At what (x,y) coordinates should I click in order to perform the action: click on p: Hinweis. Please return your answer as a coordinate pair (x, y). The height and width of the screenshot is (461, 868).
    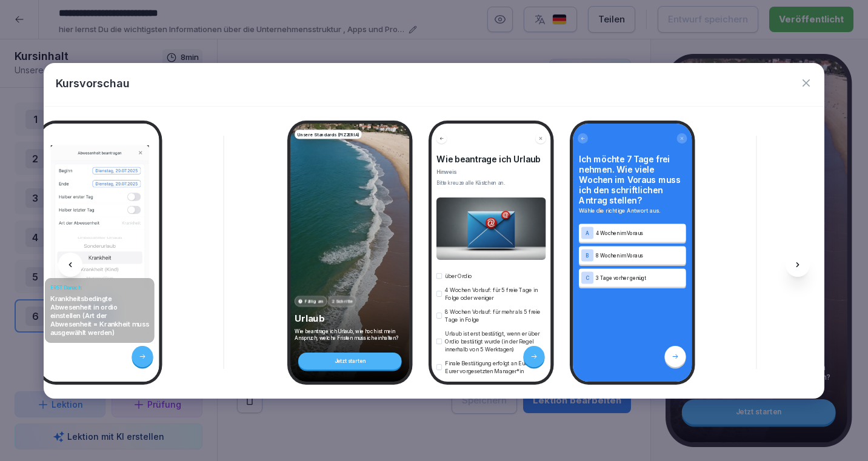
    Looking at the image, I should click on (491, 171).